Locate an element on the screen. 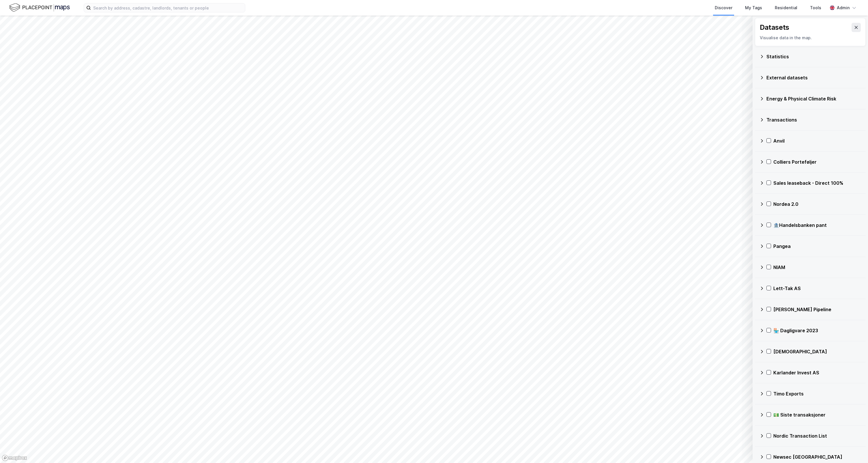 The height and width of the screenshot is (463, 868). img: logo.f888ab2527a4732fd821a326f86c7f29.svg is located at coordinates (39, 7).